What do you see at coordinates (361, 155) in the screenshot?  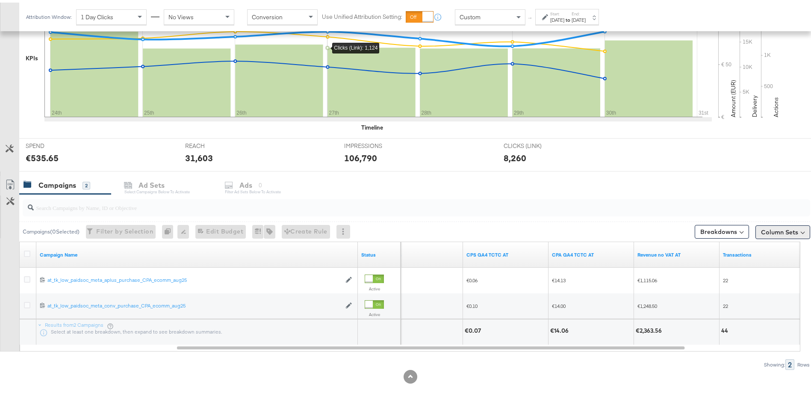 I see `div: 106,790` at bounding box center [361, 155].